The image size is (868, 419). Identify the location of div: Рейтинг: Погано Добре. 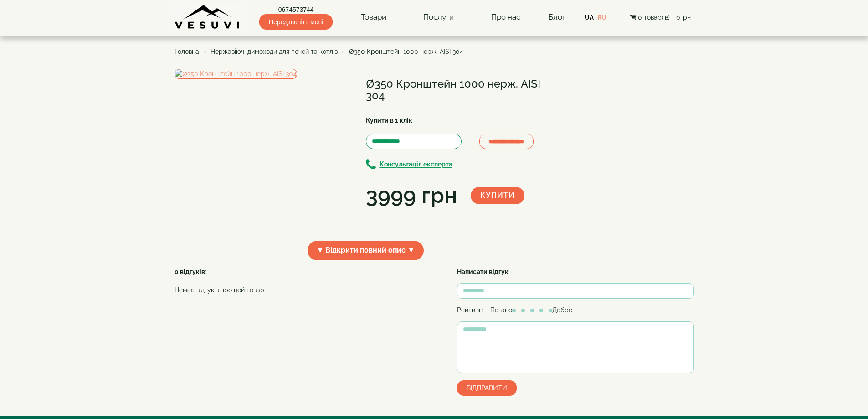
(576, 310).